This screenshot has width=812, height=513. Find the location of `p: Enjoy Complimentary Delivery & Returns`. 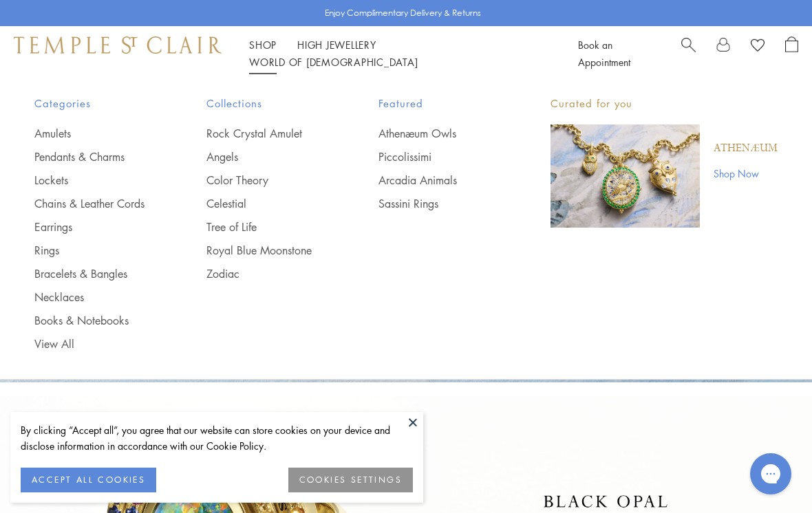

p: Enjoy Complimentary Delivery & Returns is located at coordinates (402, 13).